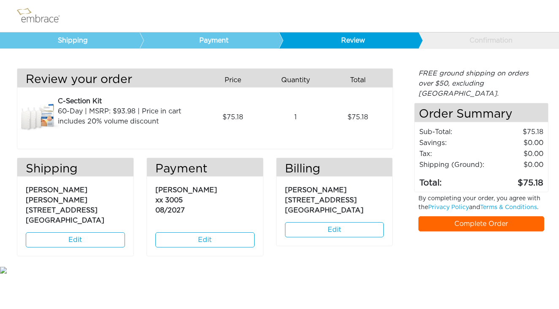 The image size is (559, 309). I want to click on img: d2f91f46-8dcf-11e7-b919-02e45ca4b85b.jpeg, so click(38, 117).